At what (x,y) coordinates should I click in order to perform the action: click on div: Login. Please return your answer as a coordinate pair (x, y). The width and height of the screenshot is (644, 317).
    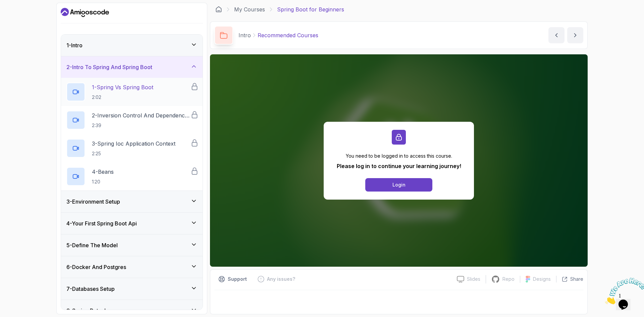
    Looking at the image, I should click on (399, 185).